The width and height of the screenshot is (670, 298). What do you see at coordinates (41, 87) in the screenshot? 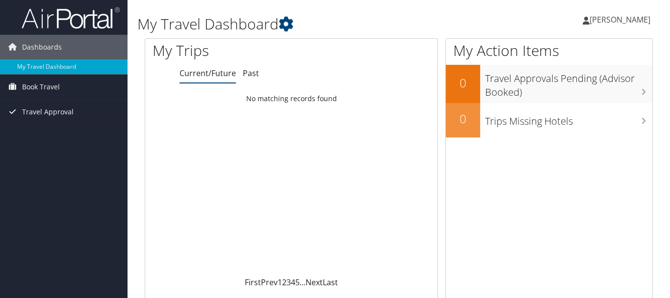
I see `span: Book Travel` at bounding box center [41, 87].